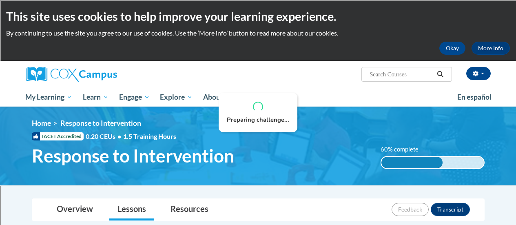 Image resolution: width=516 pixels, height=225 pixels. I want to click on a: Cox Campus, so click(99, 74).